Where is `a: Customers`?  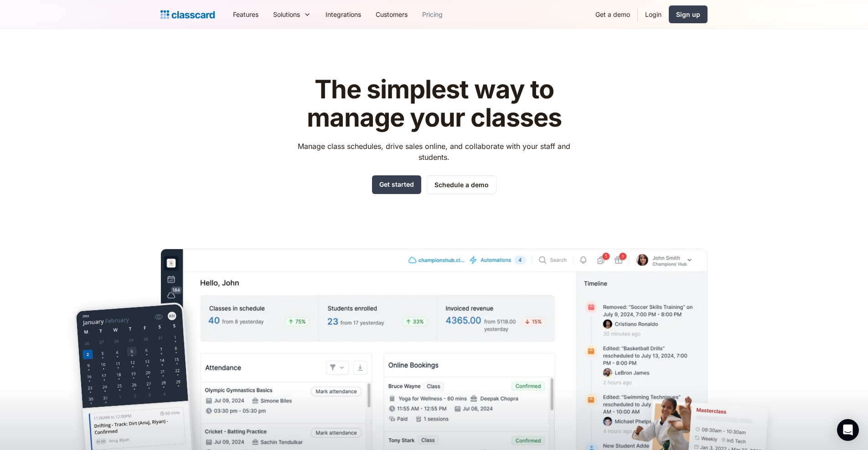
a: Customers is located at coordinates (391, 14).